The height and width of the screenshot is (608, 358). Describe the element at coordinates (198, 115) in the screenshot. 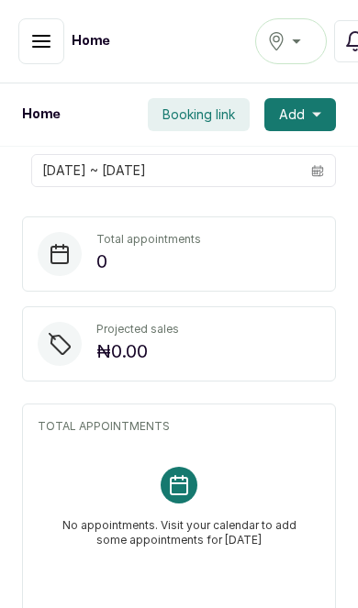

I see `span: Booking link` at that location.